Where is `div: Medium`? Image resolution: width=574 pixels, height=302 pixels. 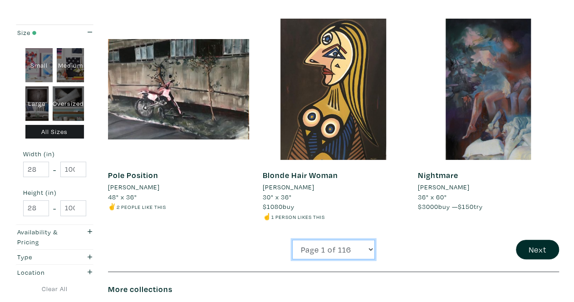
div: Medium is located at coordinates (70, 65).